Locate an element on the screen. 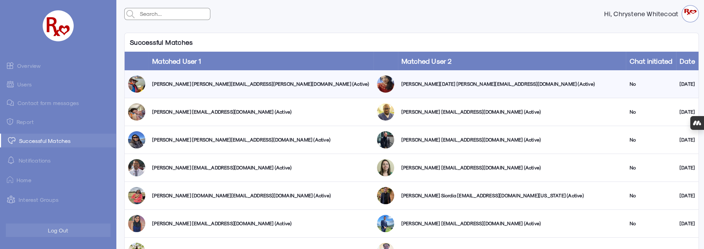 The image size is (704, 249). img: admin-ic-report.svg is located at coordinates (10, 122).